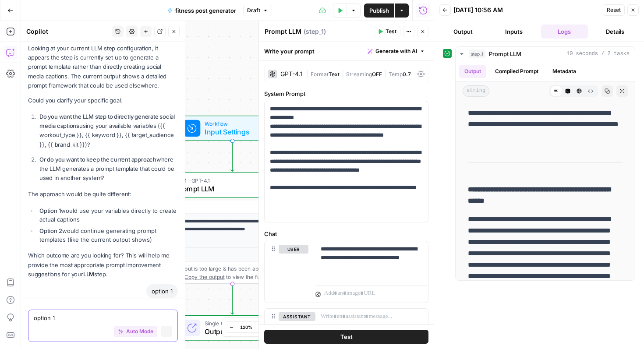  Describe the element at coordinates (297, 317) in the screenshot. I see `button: assistant` at that location.